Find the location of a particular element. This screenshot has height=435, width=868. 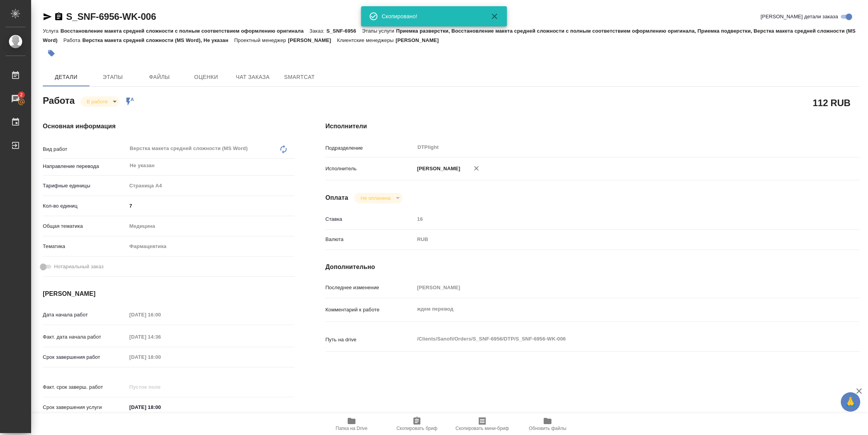

button: Скопировать бриф is located at coordinates (417, 424).